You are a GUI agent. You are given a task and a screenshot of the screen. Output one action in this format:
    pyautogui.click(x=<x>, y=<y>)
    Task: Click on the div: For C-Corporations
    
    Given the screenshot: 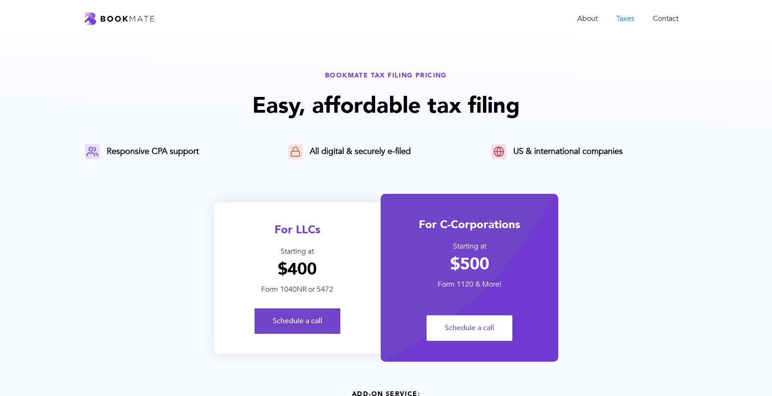 What is the action you would take?
    pyautogui.click(x=469, y=224)
    